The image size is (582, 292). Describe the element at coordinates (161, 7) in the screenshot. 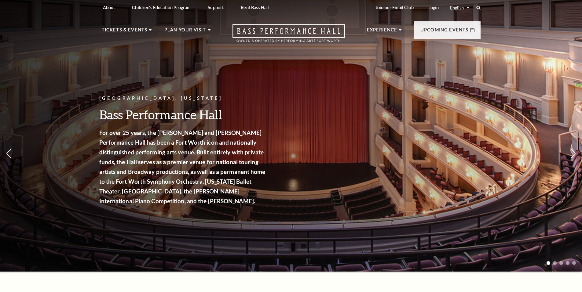

I see `p: Children's Education Program` at that location.